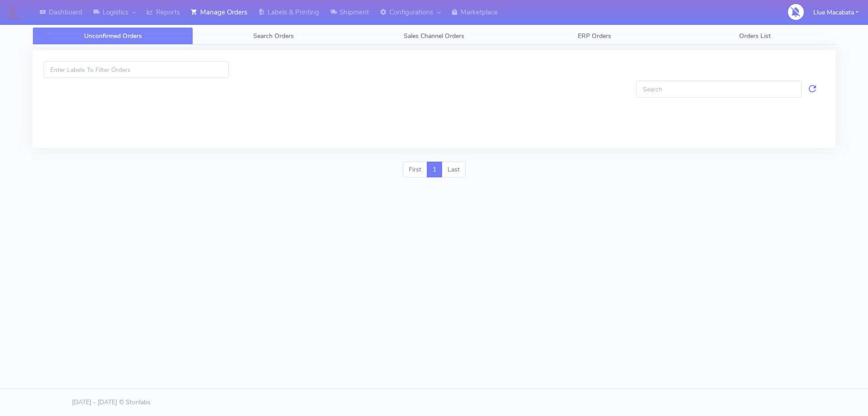 The width and height of the screenshot is (868, 416). Describe the element at coordinates (719, 89) in the screenshot. I see `input: Search` at that location.